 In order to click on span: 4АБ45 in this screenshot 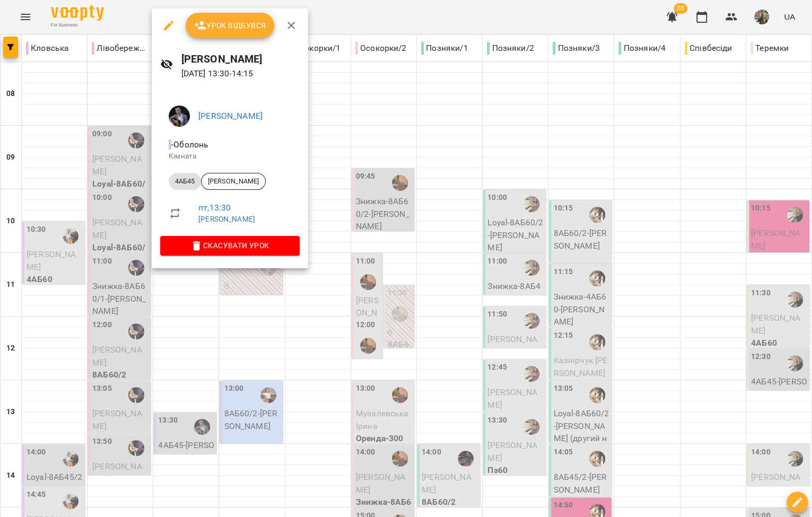, I will do `click(185, 181)`.